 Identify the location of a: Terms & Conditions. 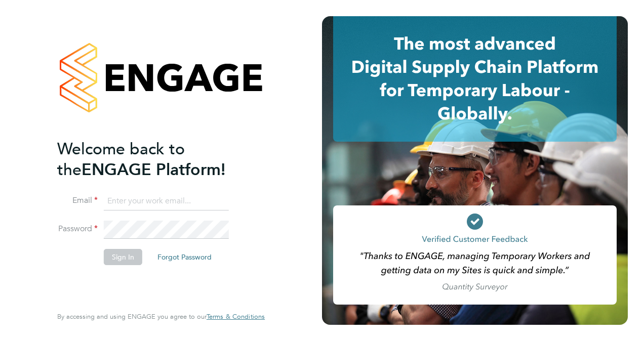
(236, 317).